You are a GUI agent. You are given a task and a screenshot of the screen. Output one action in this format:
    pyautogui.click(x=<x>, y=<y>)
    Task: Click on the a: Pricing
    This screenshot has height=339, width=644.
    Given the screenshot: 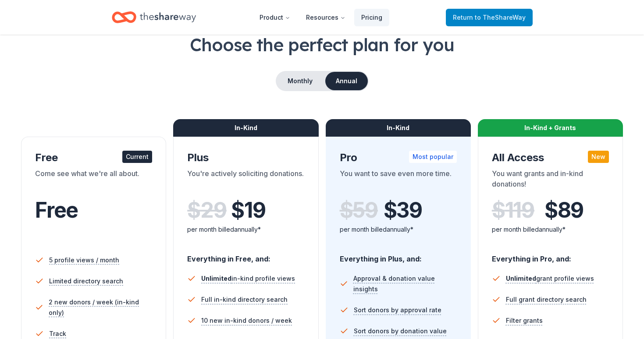 What is the action you would take?
    pyautogui.click(x=372, y=18)
    